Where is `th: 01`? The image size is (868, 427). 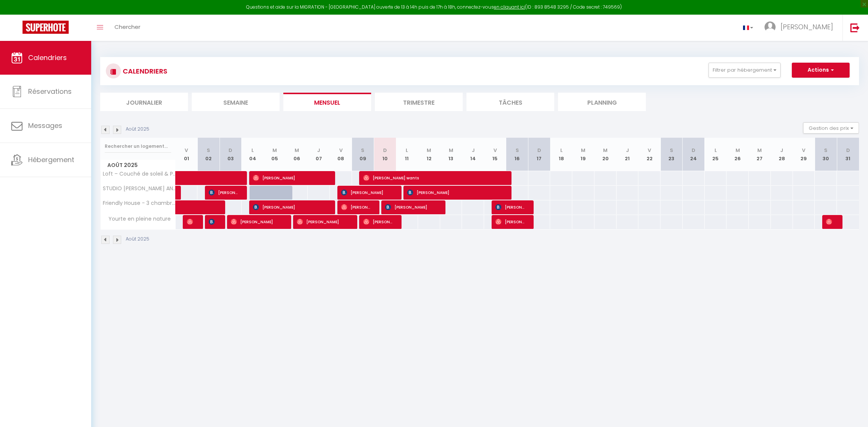 th: 01 is located at coordinates (186, 155).